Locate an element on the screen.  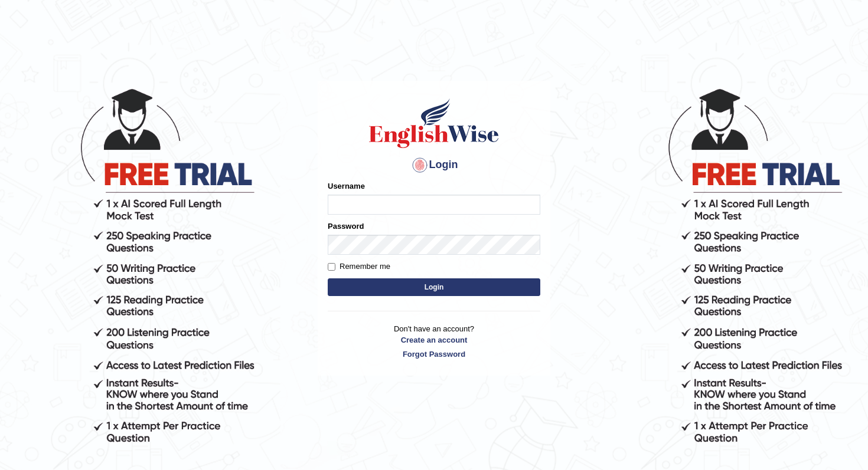
input: Remember me is located at coordinates (331, 267).